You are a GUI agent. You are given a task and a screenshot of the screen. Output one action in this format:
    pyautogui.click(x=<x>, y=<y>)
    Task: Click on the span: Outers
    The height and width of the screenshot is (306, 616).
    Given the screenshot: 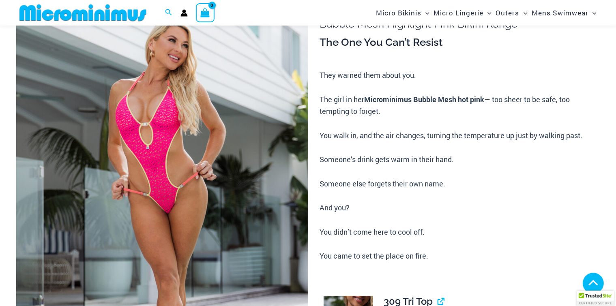 What is the action you would take?
    pyautogui.click(x=508, y=13)
    